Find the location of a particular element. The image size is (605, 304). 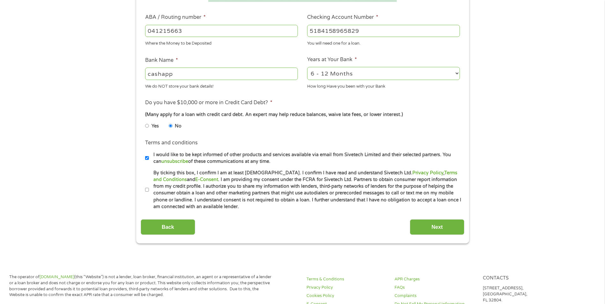

div: We do NOT store your bank details! is located at coordinates (221, 85).